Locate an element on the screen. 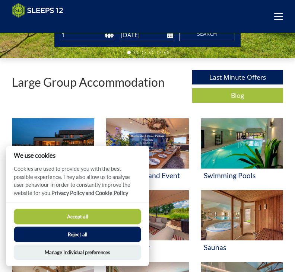 This screenshot has height=272, width=295. img: 'Hot Tubs' - Large Group Accommodation Holiday Ideas is located at coordinates (53, 143).